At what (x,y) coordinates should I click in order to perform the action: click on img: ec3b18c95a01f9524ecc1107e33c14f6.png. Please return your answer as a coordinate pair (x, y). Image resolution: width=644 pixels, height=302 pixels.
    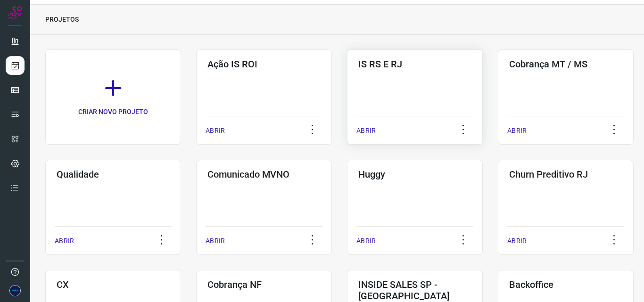
    Looking at the image, I should click on (15, 291).